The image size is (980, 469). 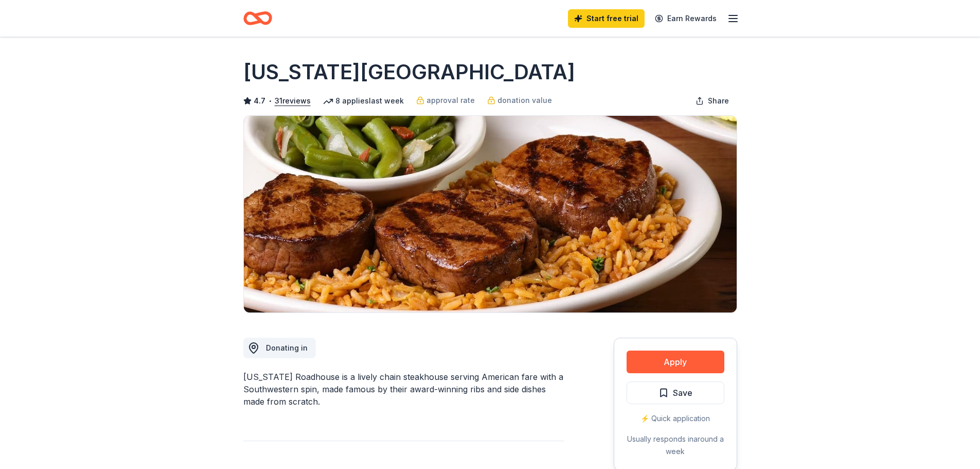 What do you see at coordinates (686, 18) in the screenshot?
I see `a: Earn Rewards` at bounding box center [686, 18].